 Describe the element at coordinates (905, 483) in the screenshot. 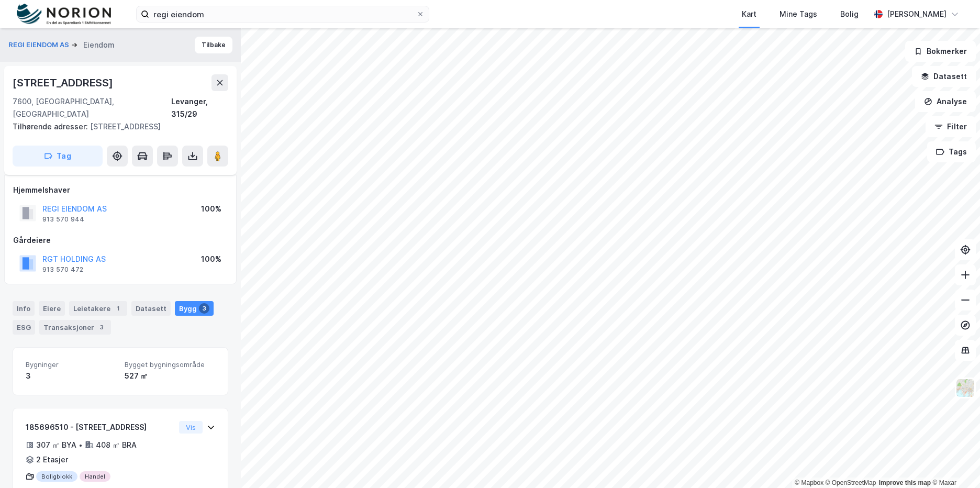

I see `a: Improve this map` at that location.